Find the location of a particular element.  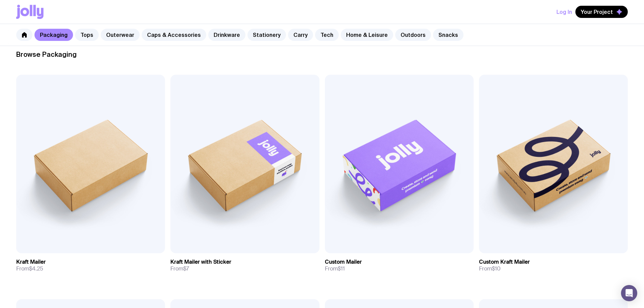

span: $7 is located at coordinates (186, 269).